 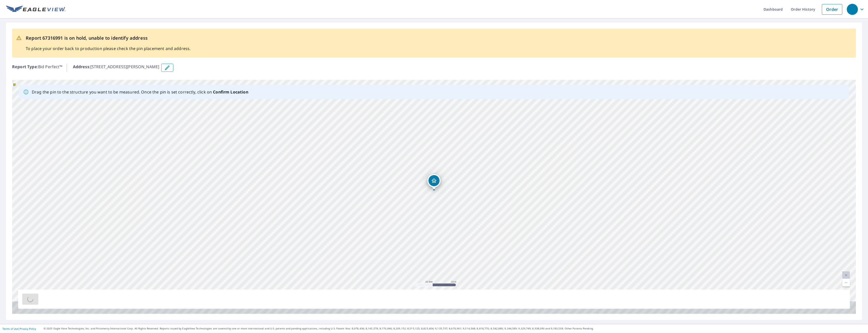 What do you see at coordinates (846, 275) in the screenshot?
I see `a: Current Level 20, Zoom In Disabled` at bounding box center [846, 275].